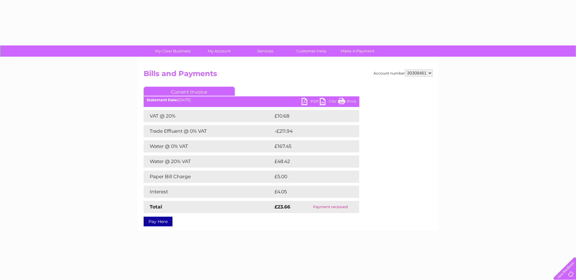 The image size is (576, 280). What do you see at coordinates (208, 131) in the screenshot?
I see `td: Trade Effluent @ 0% VAT` at bounding box center [208, 131].